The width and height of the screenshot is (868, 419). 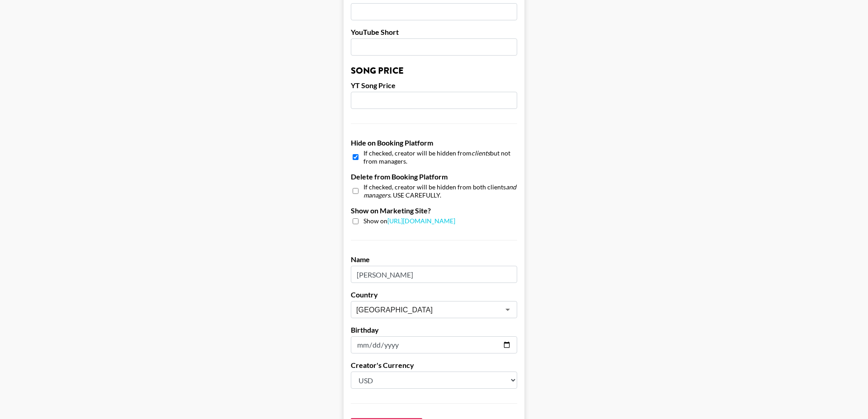 What do you see at coordinates (434, 177) in the screenshot?
I see `label: Delete from Booking Platform` at bounding box center [434, 177].